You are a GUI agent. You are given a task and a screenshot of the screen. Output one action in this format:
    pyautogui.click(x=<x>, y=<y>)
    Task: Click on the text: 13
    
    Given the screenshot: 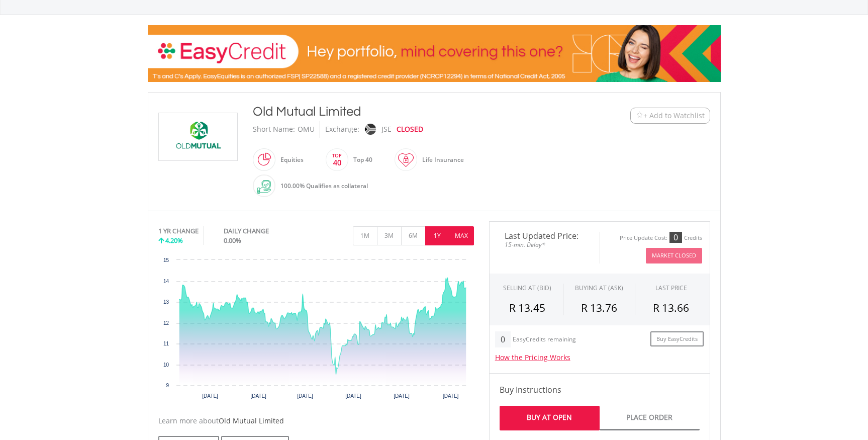 What is the action you would take?
    pyautogui.click(x=166, y=301)
    